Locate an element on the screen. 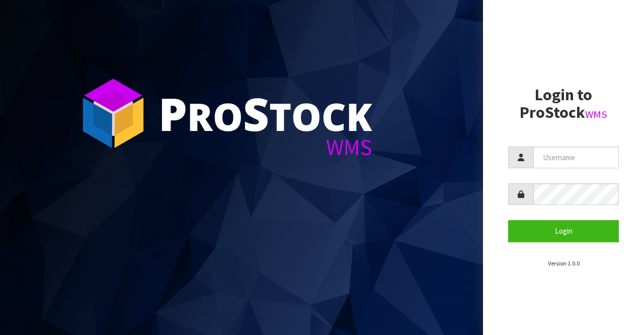 This screenshot has height=335, width=644. small: Version 1.0.0 is located at coordinates (564, 263).